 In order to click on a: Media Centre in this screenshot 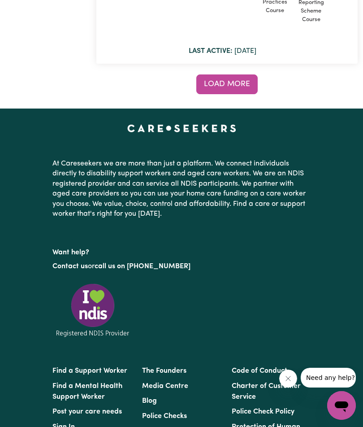, I will do `click(165, 386)`.